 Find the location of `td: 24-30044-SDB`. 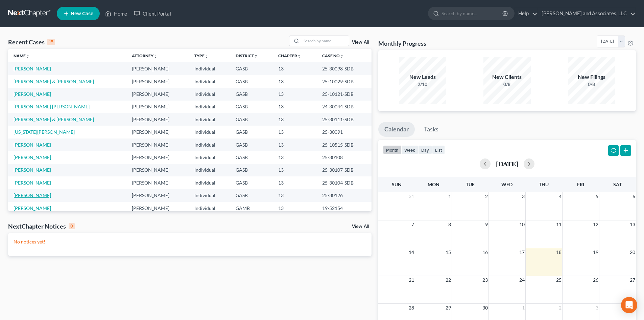

td: 24-30044-SDB is located at coordinates (344, 107).